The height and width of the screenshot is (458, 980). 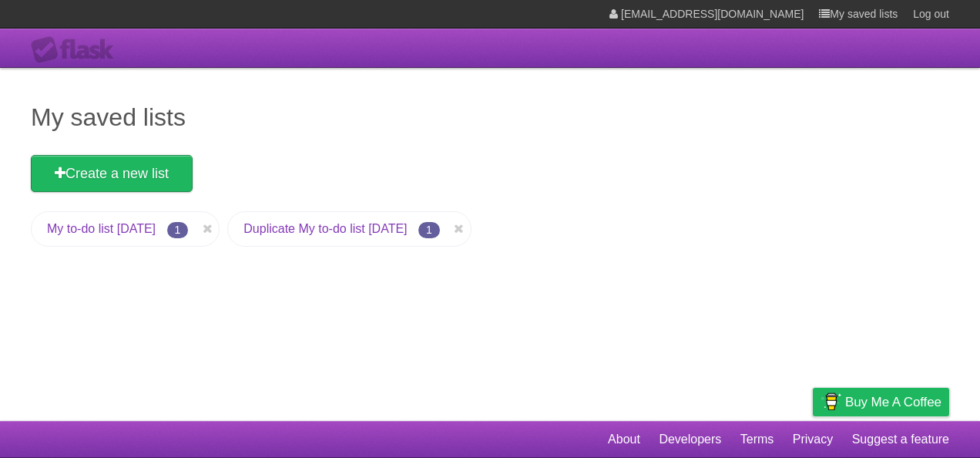 I want to click on a: About, so click(x=624, y=439).